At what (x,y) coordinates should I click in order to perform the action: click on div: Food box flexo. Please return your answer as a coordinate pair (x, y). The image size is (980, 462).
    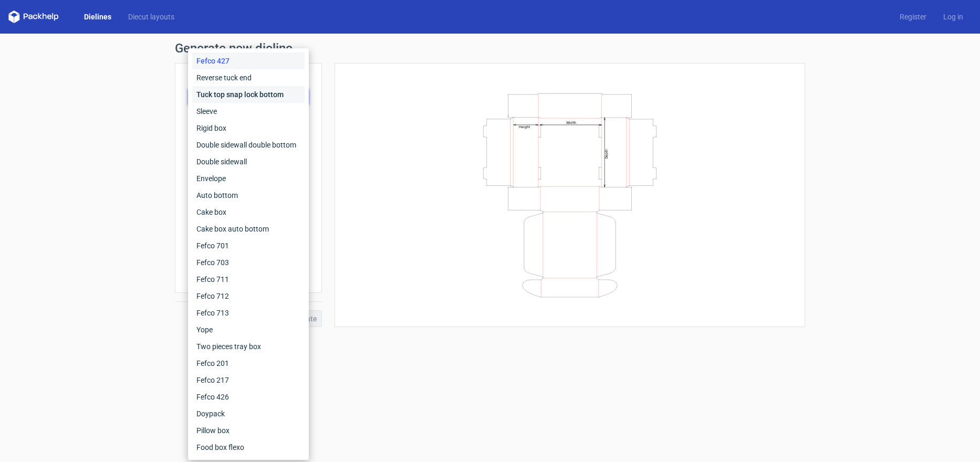
    Looking at the image, I should click on (249, 448).